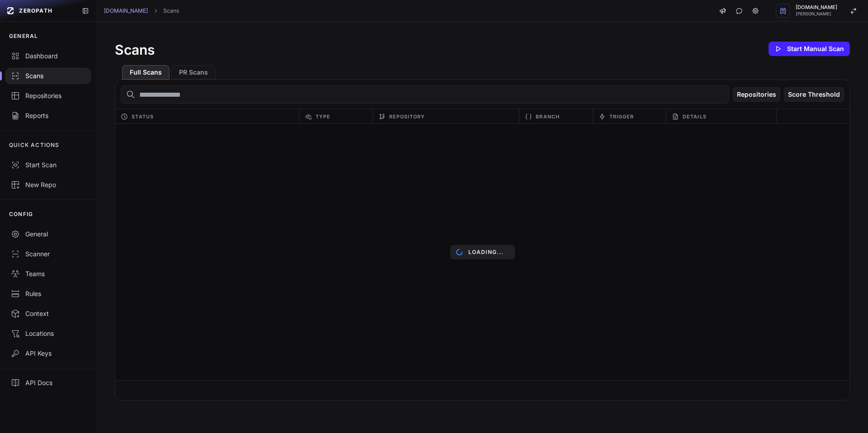 This screenshot has height=433, width=868. Describe the element at coordinates (814, 95) in the screenshot. I see `button: Score Threshold` at that location.